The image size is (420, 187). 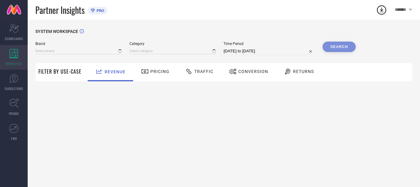 I want to click on span: PRO, so click(x=100, y=10).